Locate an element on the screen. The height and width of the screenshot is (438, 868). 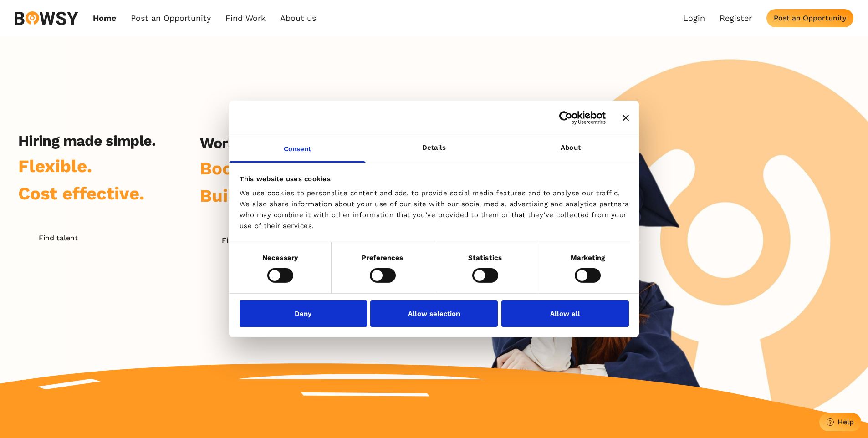
a: Home is located at coordinates (104, 18).